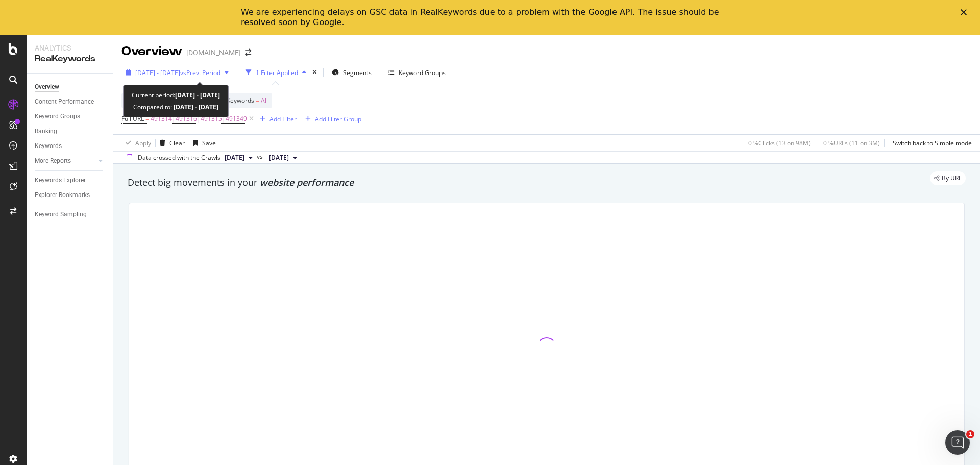 This screenshot has height=465, width=980. I want to click on div: Compared to:, so click(175, 107).